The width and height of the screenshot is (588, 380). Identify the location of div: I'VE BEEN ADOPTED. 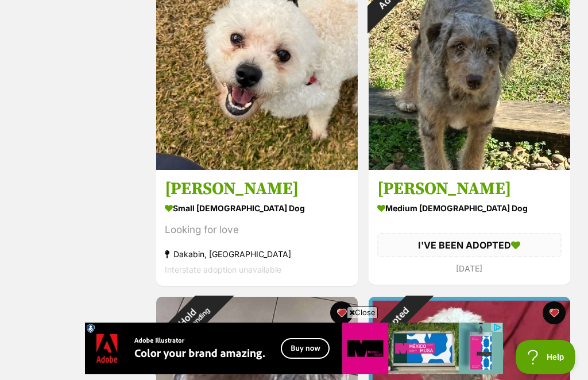
(469, 245).